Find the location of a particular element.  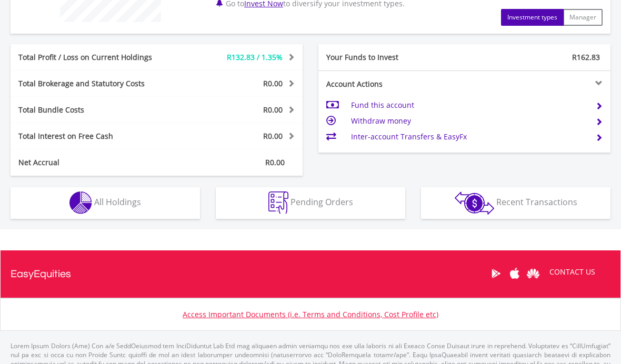

td: Inter-account Transfers & EasyFx is located at coordinates (469, 137).